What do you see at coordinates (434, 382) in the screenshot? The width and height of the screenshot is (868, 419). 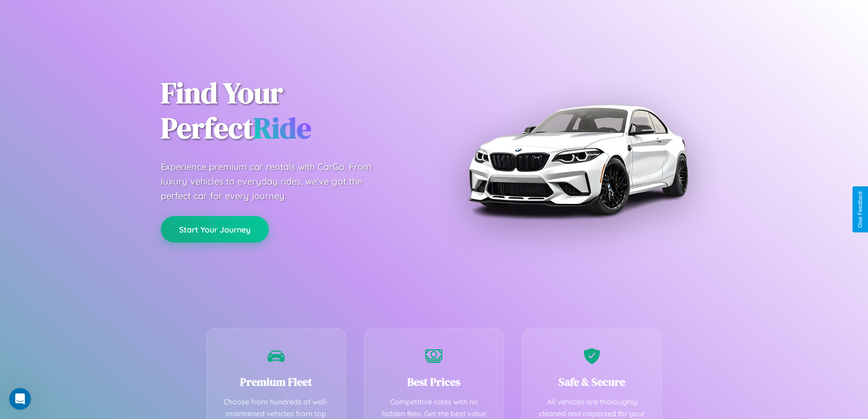 I see `h3: Best Prices` at bounding box center [434, 382].